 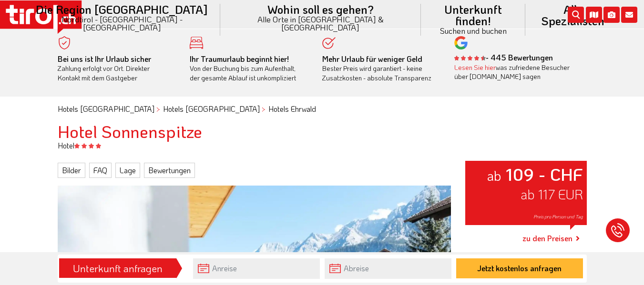 What do you see at coordinates (551, 194) in the screenshot?
I see `span: ab 117 EUR` at bounding box center [551, 194].